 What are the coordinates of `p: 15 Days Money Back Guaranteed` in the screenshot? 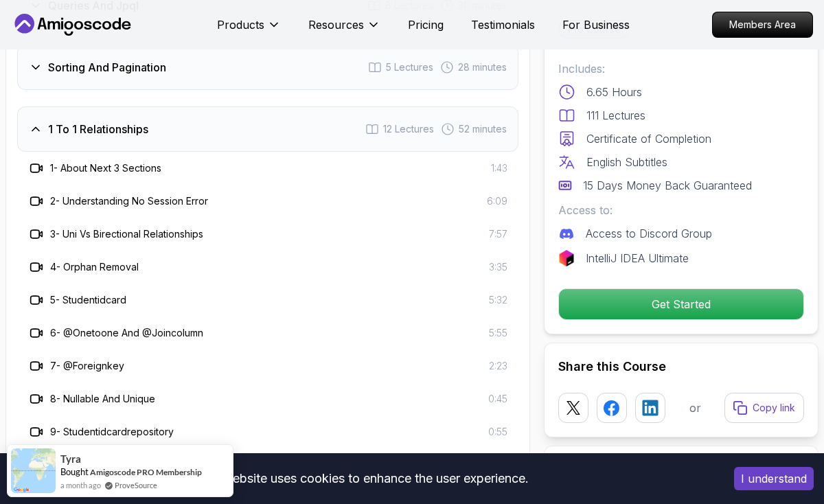 It's located at (667, 185).